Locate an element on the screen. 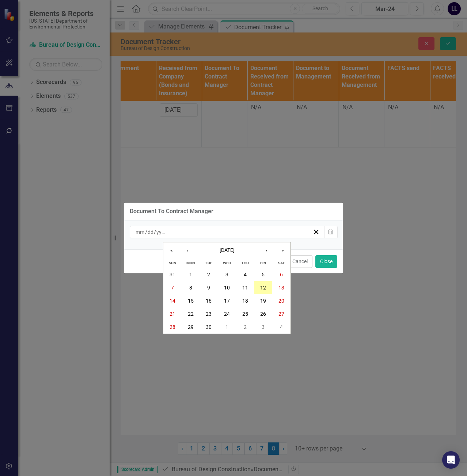 The width and height of the screenshot is (467, 476). button: September 27, 2025 is located at coordinates (281, 314).